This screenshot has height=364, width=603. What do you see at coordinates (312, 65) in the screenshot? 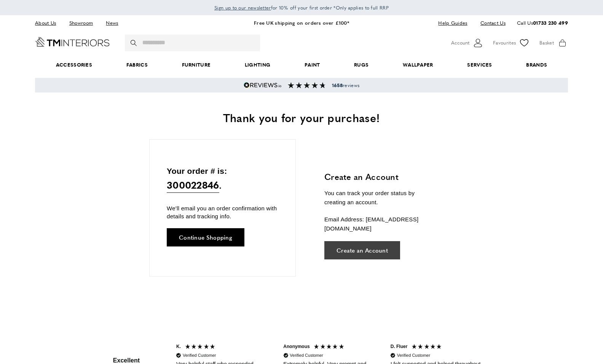
I see `a: Paint` at bounding box center [312, 65].